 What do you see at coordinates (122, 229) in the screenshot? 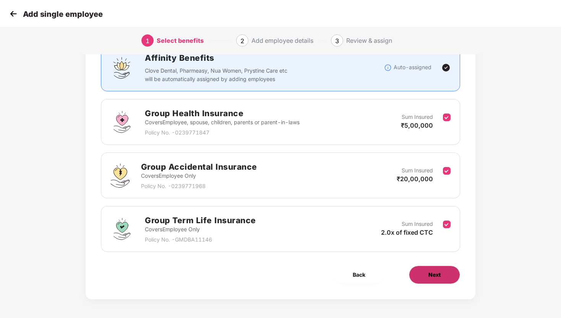
I see `img: svg+xml;base64,PHN2ZyBpZD0iR3JvdXBfVGVybV9MaWZlX0luc3VyYW5jZSIgZGF0YS1uYW1lPSJHcm91cCBUZXJtIExpZm...` at bounding box center [122, 229].